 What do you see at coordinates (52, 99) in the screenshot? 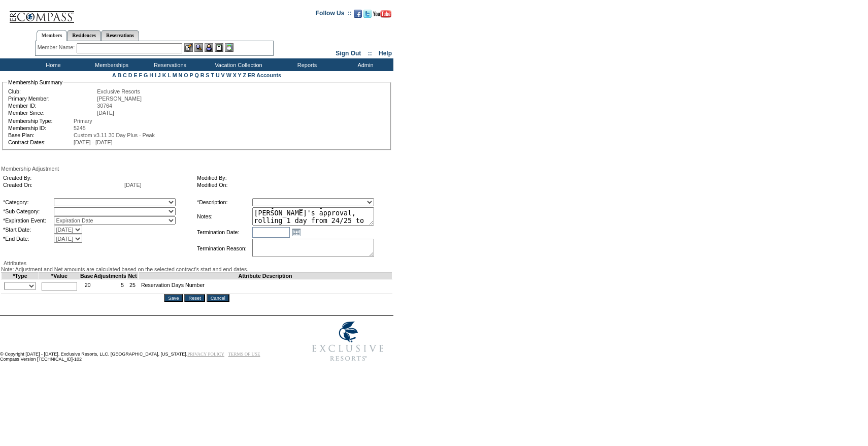
I see `td: Primary Member:` at bounding box center [52, 99].